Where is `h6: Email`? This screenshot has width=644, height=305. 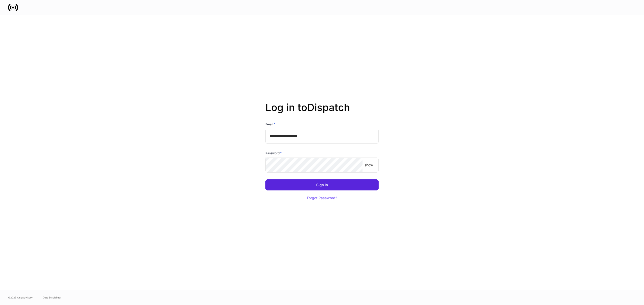 h6: Email is located at coordinates (270, 124).